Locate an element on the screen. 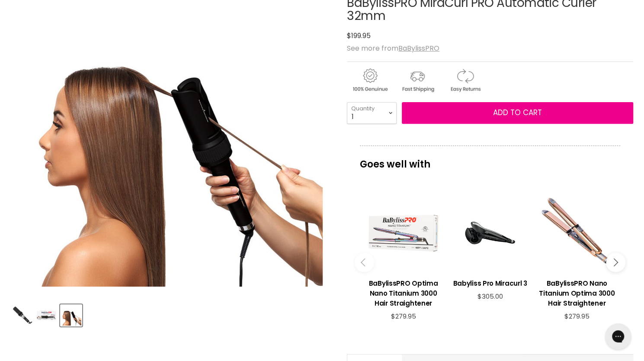  h3: Babyliss Pro Miracurl 3 is located at coordinates (490, 283).